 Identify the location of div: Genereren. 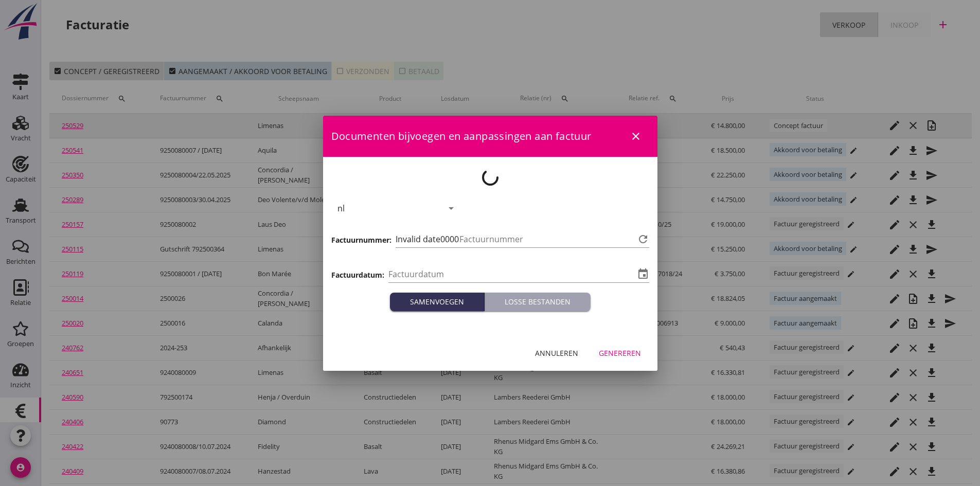
(620, 352).